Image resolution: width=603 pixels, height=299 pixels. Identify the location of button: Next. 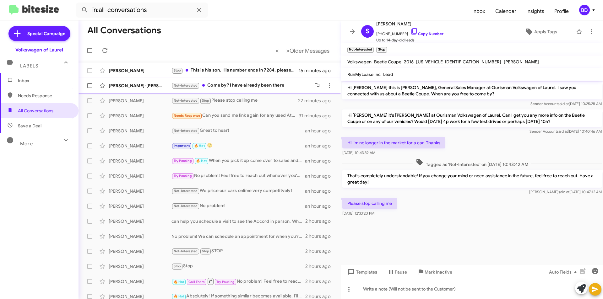
(308, 51).